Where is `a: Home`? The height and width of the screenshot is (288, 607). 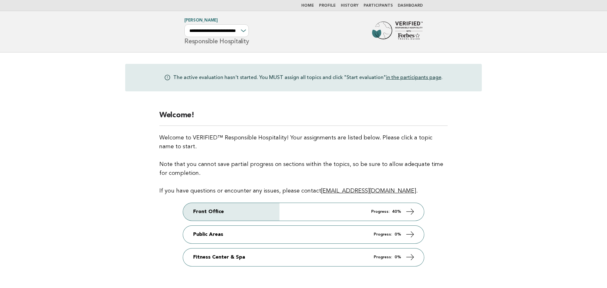 a: Home is located at coordinates (308, 6).